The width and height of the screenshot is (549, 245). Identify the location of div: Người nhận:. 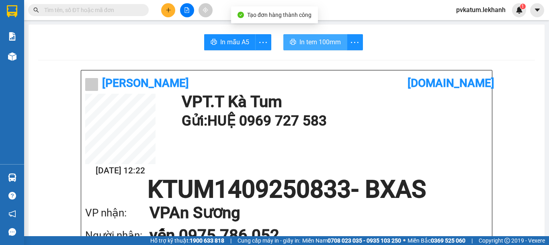
(117, 235).